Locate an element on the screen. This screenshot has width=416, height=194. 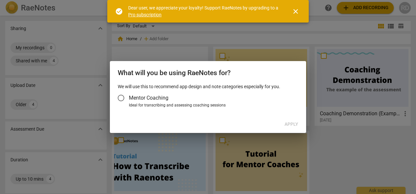
span: close is located at coordinates (295, 11).